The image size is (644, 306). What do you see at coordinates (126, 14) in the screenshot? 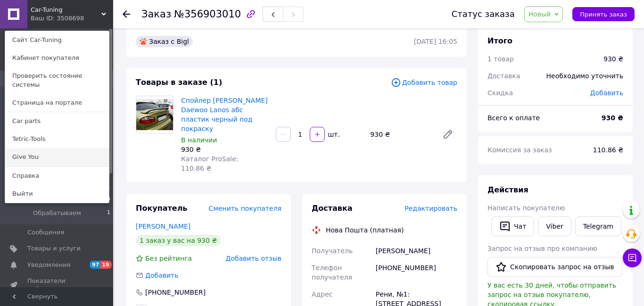
I see `div: Вернуться назад` at bounding box center [126, 14].